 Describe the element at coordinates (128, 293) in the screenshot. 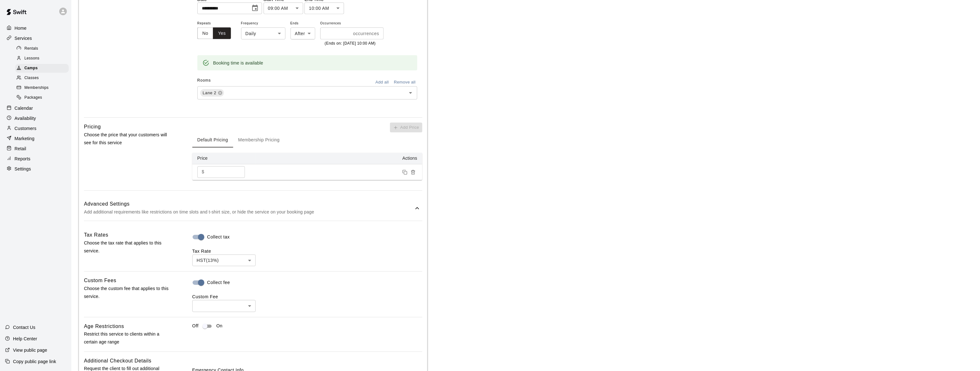

I see `p: Choose the custom fee that applies to this service.` at that location.